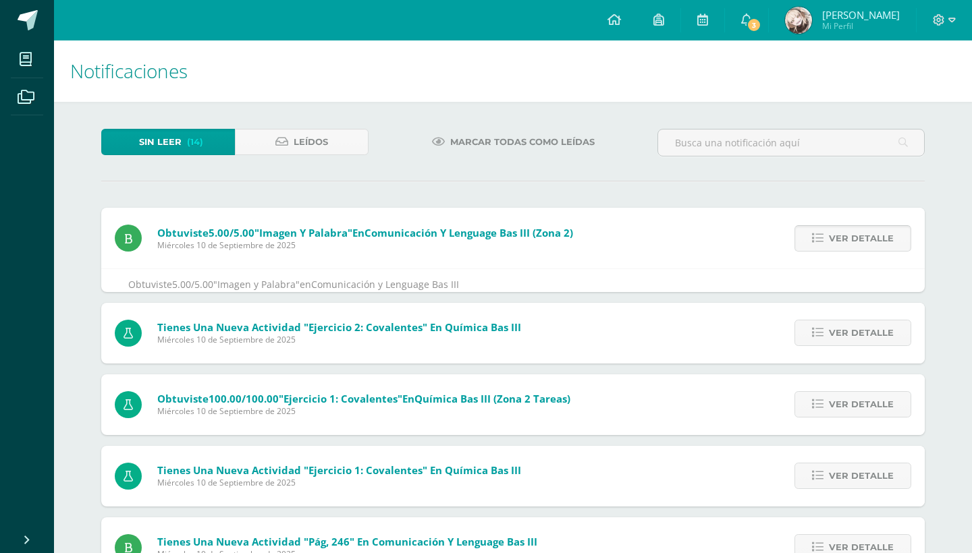  Describe the element at coordinates (513, 284) in the screenshot. I see `div: Obtuviste en` at that location.